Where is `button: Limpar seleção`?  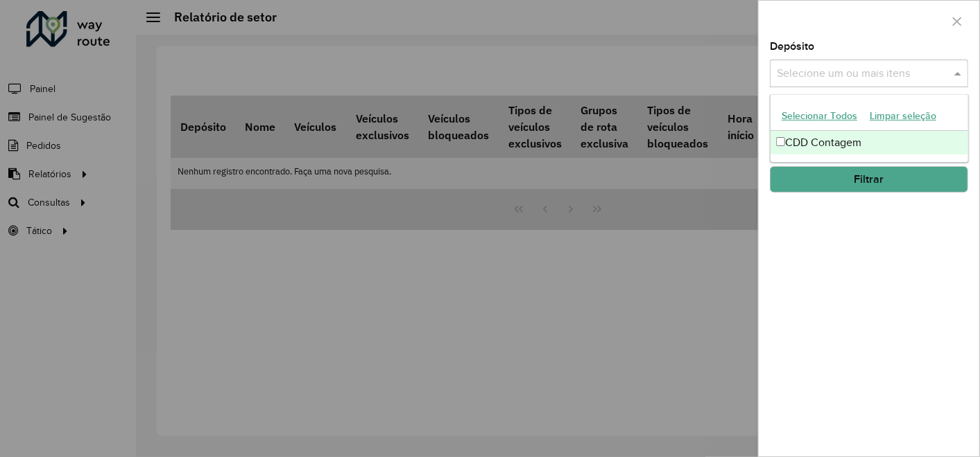
button: Limpar seleção is located at coordinates (903, 116).